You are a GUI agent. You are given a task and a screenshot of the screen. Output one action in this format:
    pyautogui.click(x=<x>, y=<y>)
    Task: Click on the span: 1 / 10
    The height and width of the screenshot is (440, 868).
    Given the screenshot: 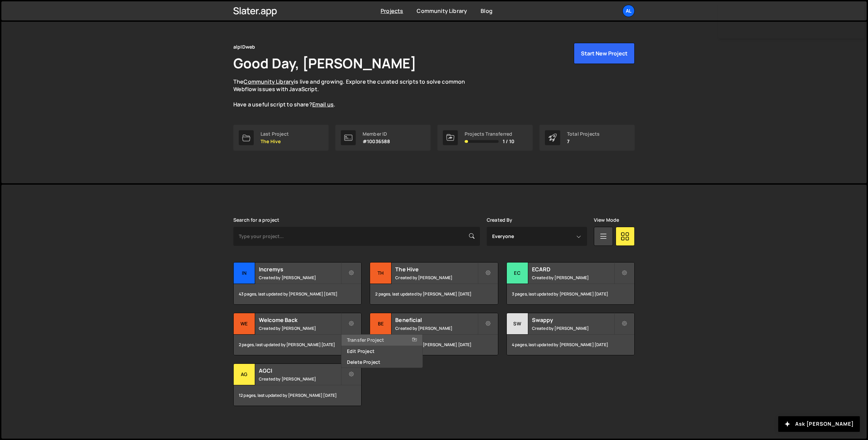 What is the action you would take?
    pyautogui.click(x=508, y=141)
    